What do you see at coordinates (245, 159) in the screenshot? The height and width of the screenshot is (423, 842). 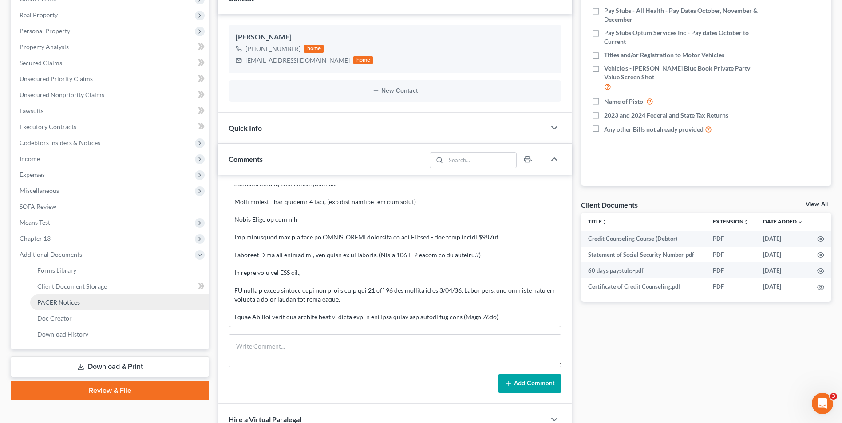 I see `span: Comments` at bounding box center [245, 159].